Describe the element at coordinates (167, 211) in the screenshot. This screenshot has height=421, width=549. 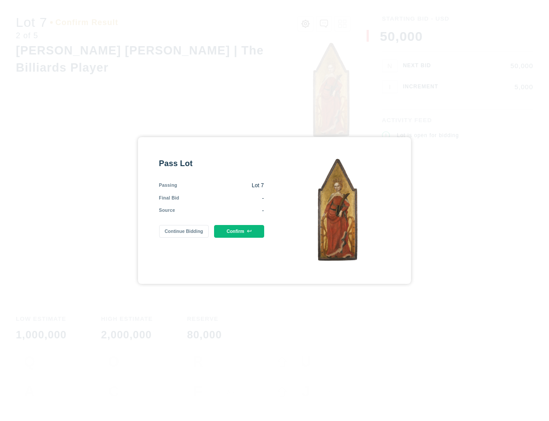
I see `div: Source` at that location.